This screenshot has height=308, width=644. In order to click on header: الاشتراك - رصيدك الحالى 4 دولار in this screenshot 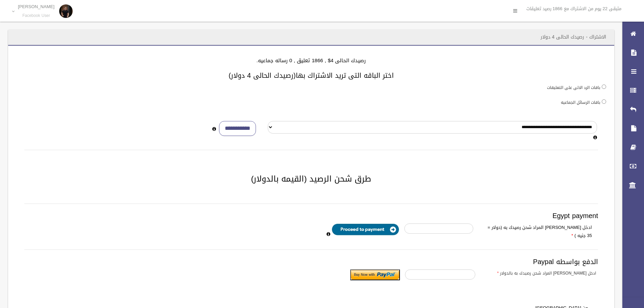, I will do `click(574, 37)`.